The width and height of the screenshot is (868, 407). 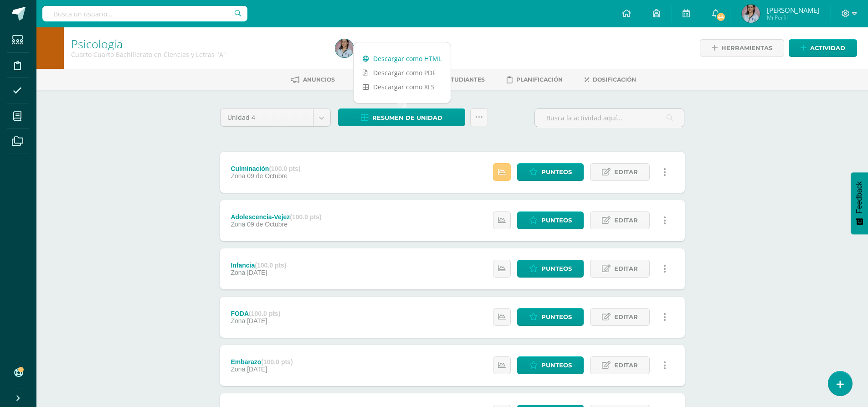 What do you see at coordinates (615, 79) in the screenshot?
I see `span: Dosificación` at bounding box center [615, 79].